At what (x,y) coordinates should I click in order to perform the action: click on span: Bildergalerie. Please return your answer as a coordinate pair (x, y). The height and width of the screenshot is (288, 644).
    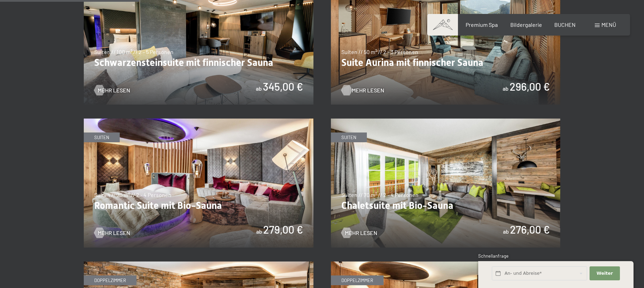
    Looking at the image, I should click on (526, 24).